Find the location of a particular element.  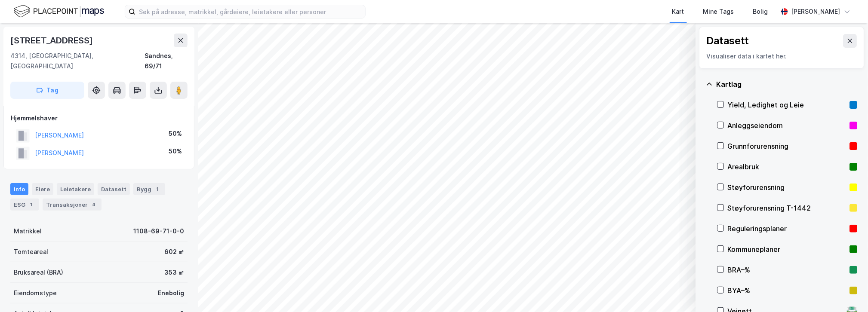

div: Kartlag is located at coordinates (787, 84).